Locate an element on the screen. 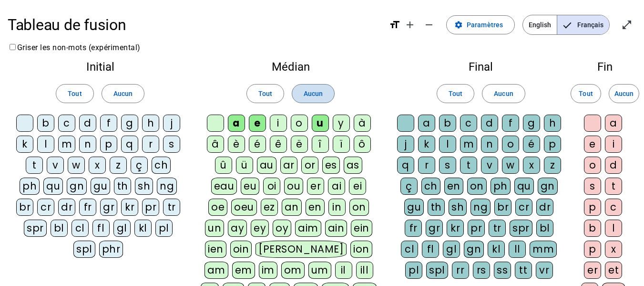 This screenshot has height=286, width=644. div: gu is located at coordinates (414, 207).